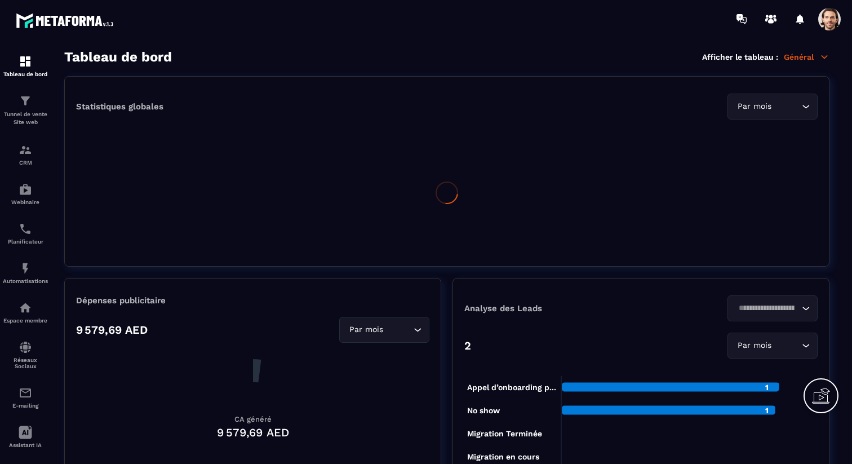  Describe the element at coordinates (553, 308) in the screenshot. I see `p: Analyse des Leads` at that location.